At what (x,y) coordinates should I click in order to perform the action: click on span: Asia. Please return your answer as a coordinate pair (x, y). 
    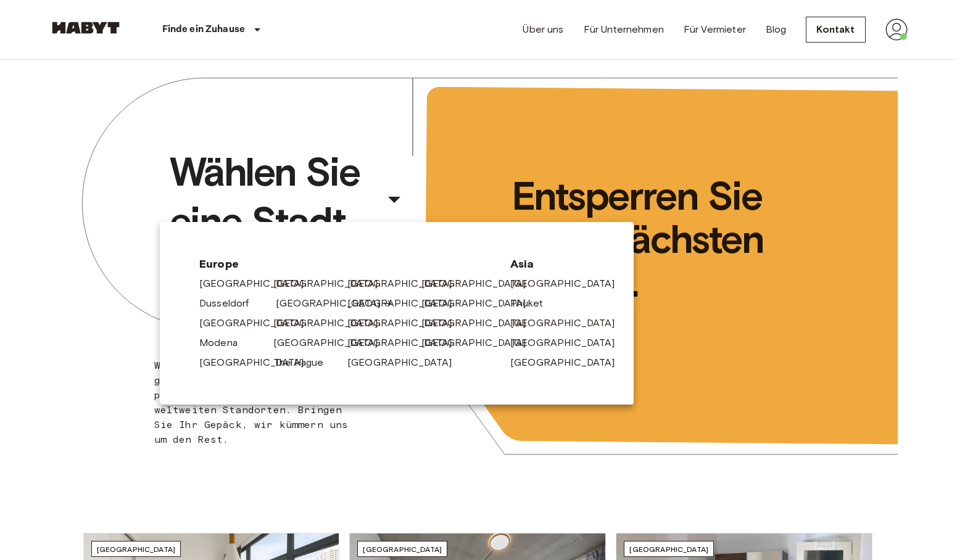
    Looking at the image, I should click on (552, 264).